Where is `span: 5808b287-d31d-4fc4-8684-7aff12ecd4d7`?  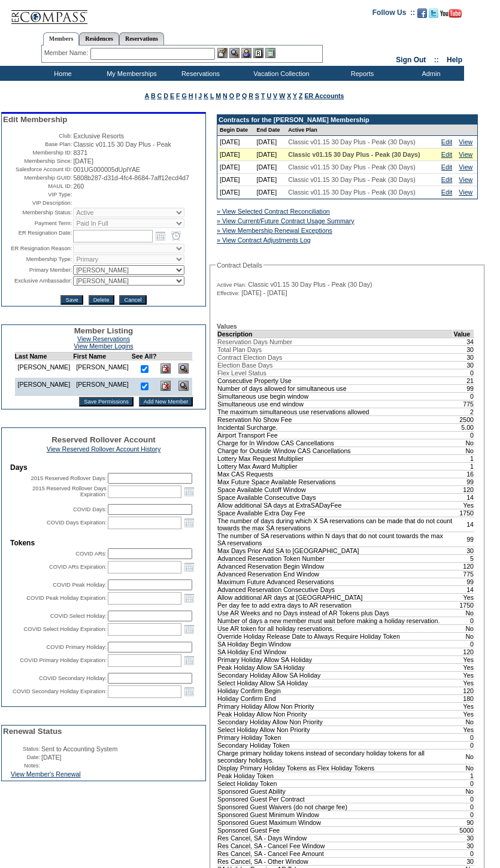
span: 5808b287-d31d-4fc4-8684-7aff12ecd4d7 is located at coordinates (131, 178).